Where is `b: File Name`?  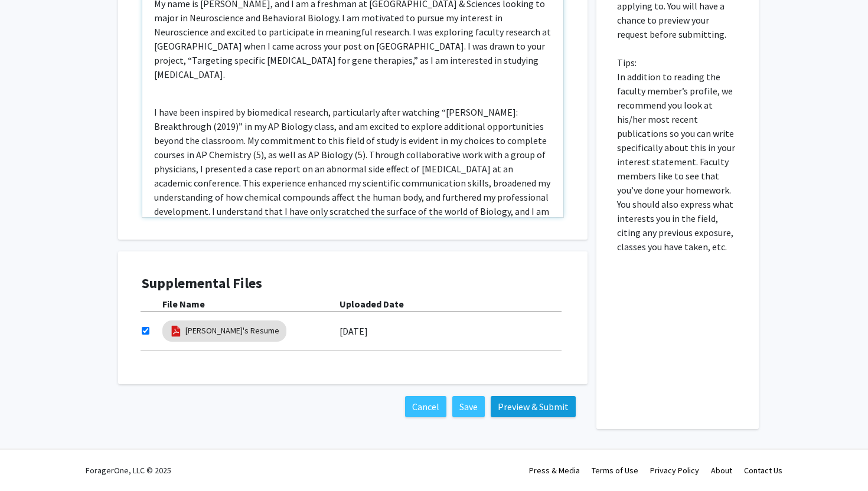 b: File Name is located at coordinates (184, 304).